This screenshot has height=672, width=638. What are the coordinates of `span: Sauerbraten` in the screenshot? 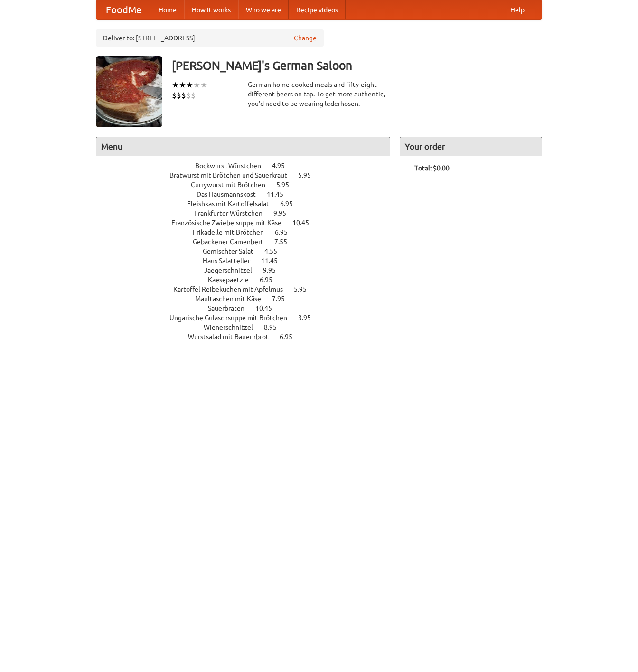 It's located at (231, 308).